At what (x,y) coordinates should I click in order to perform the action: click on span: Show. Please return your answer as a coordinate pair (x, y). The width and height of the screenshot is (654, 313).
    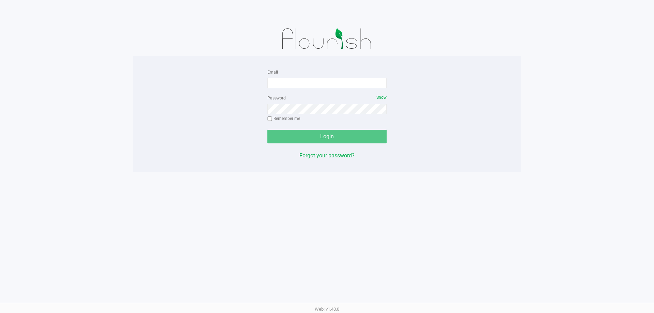
    Looking at the image, I should click on (381, 97).